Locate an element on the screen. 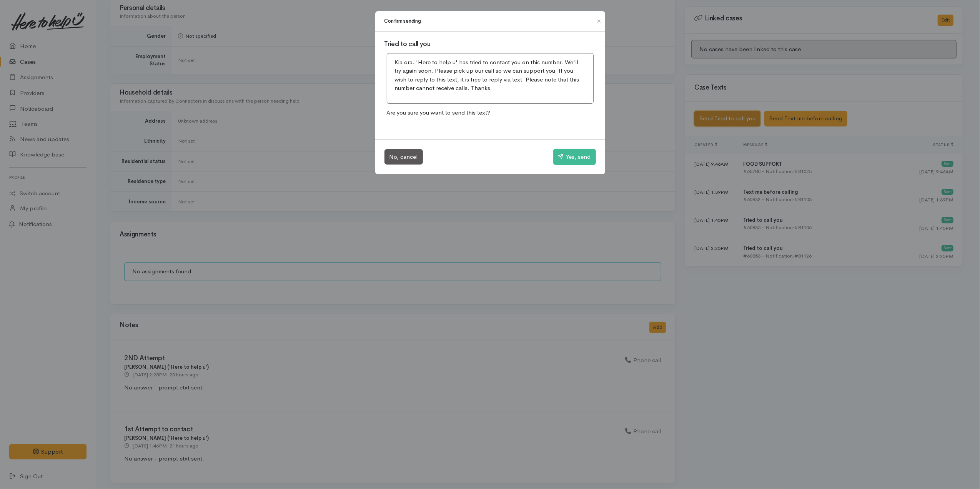 This screenshot has height=489, width=980. h3: Tried to call you is located at coordinates (490, 44).